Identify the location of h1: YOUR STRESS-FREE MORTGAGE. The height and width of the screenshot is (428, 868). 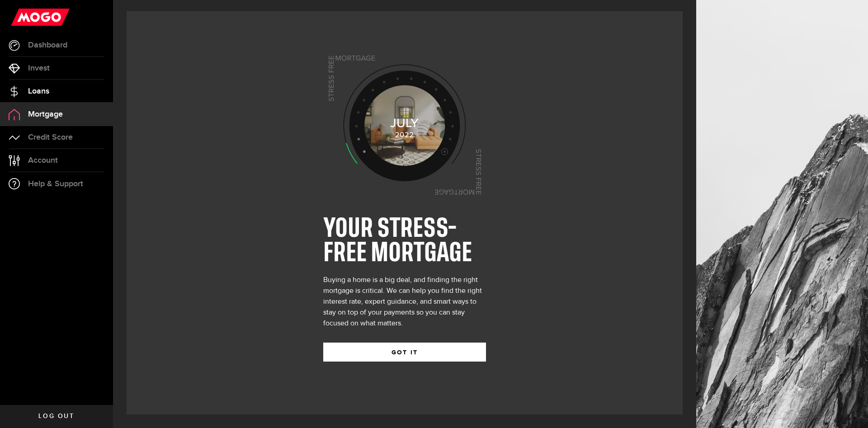
(404, 242).